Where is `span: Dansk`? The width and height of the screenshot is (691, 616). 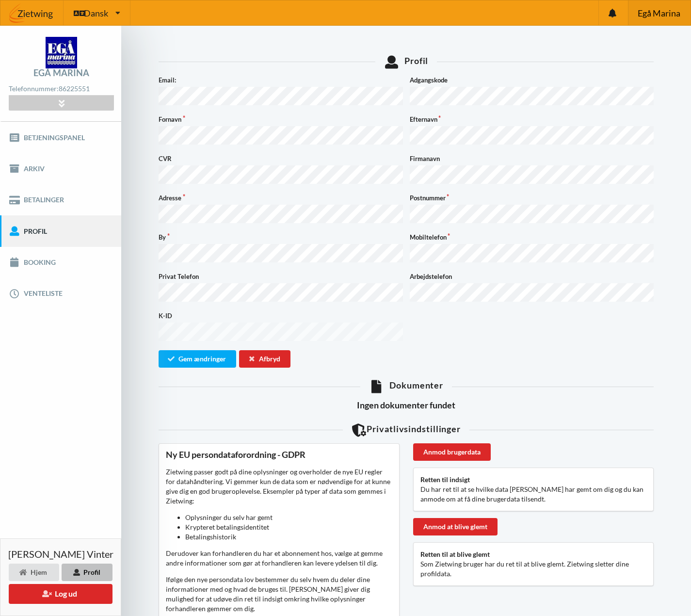
span: Dansk is located at coordinates (96, 13).